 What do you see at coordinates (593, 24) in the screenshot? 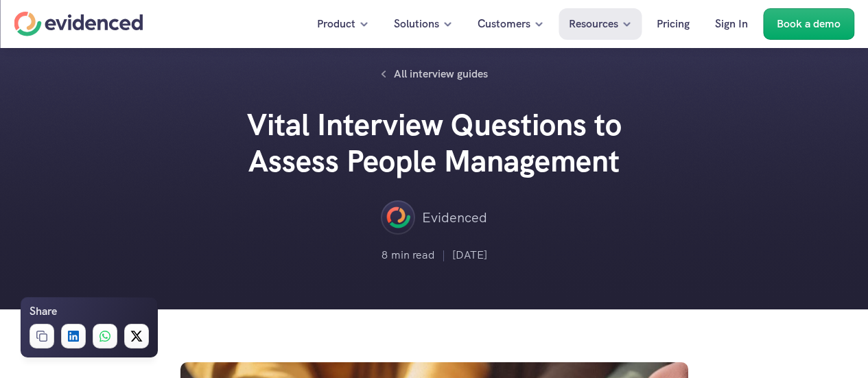
I see `p: Resources` at bounding box center [593, 24].